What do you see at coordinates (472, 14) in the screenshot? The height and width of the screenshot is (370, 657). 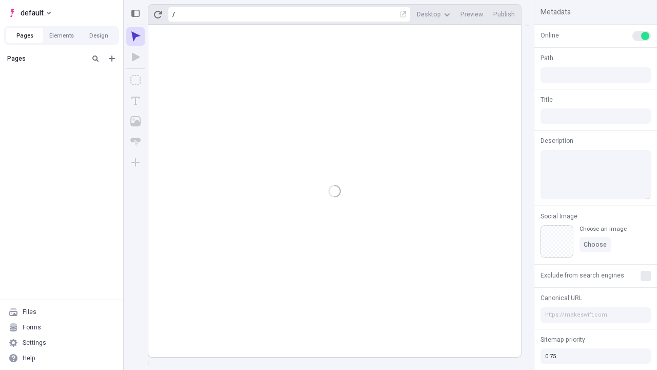 I see `button: Preview` at bounding box center [472, 14].